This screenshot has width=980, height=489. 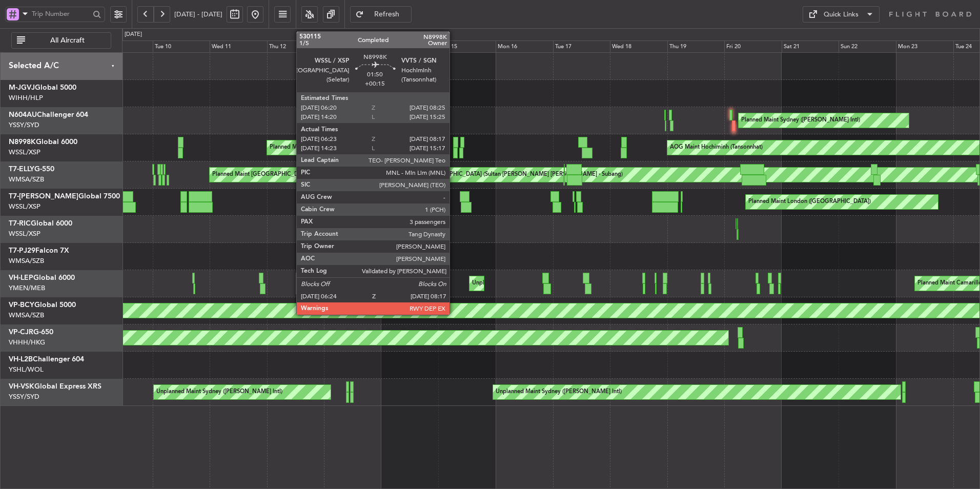 What do you see at coordinates (21, 332) in the screenshot?
I see `span: VP-CJR` at bounding box center [21, 332].